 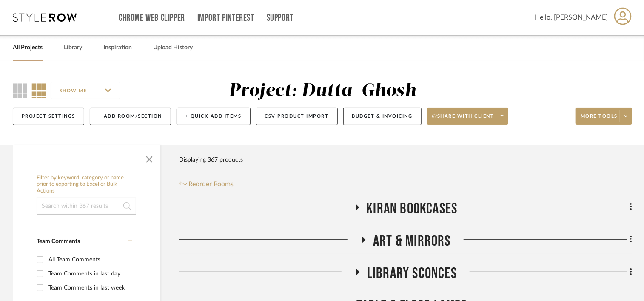 I want to click on button: + Quick Add Items, so click(x=213, y=116).